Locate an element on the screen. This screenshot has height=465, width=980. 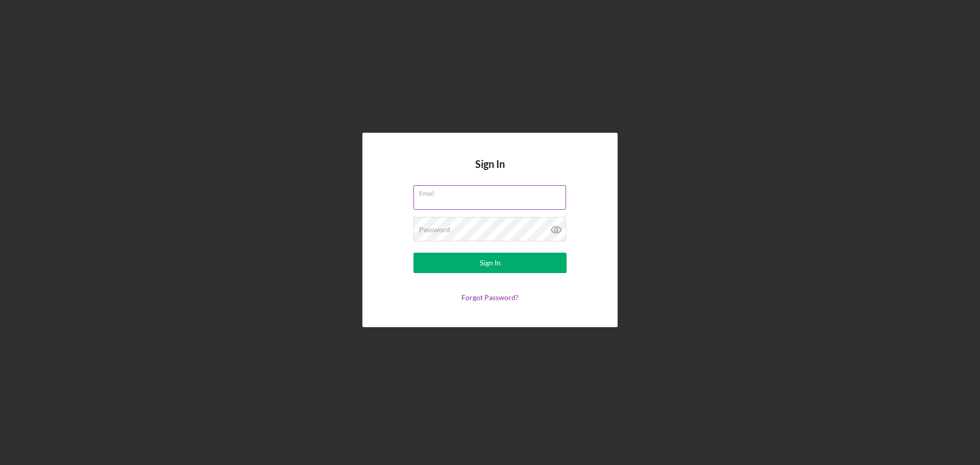
label: Email is located at coordinates (493, 191).